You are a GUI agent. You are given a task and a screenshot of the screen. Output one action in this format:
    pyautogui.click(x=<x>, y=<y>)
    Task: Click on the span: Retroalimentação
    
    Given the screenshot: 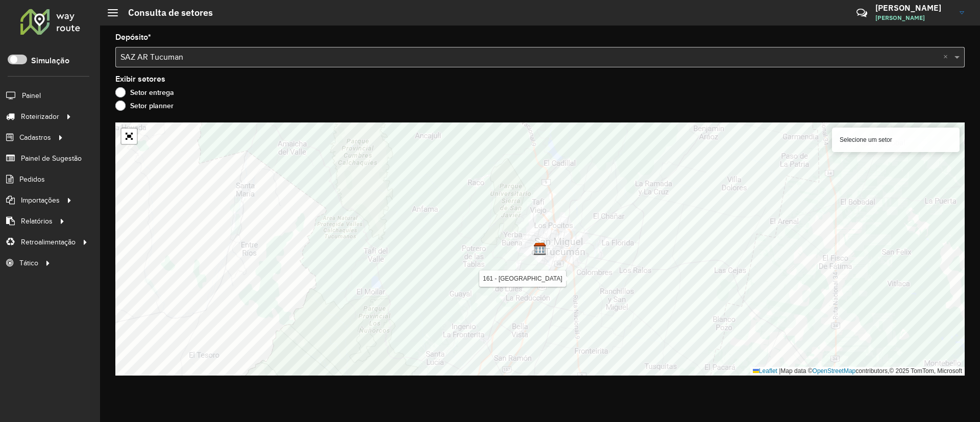 What is the action you would take?
    pyautogui.click(x=48, y=242)
    